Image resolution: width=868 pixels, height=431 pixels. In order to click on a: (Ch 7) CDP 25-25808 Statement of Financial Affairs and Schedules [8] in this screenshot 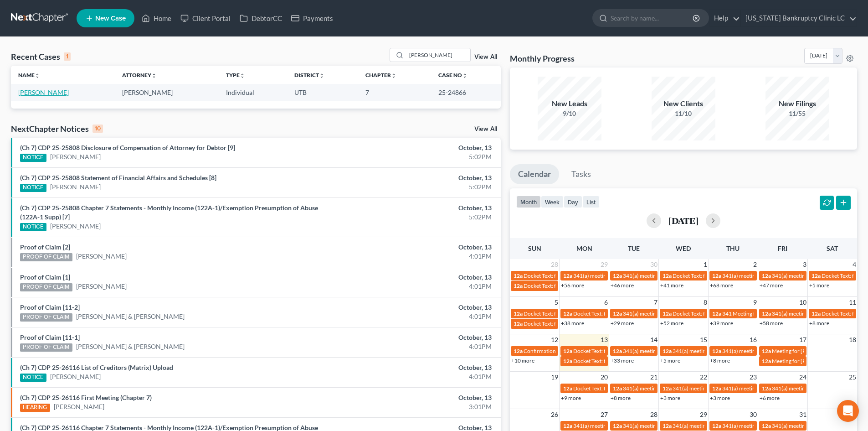, I will do `click(118, 177)`.